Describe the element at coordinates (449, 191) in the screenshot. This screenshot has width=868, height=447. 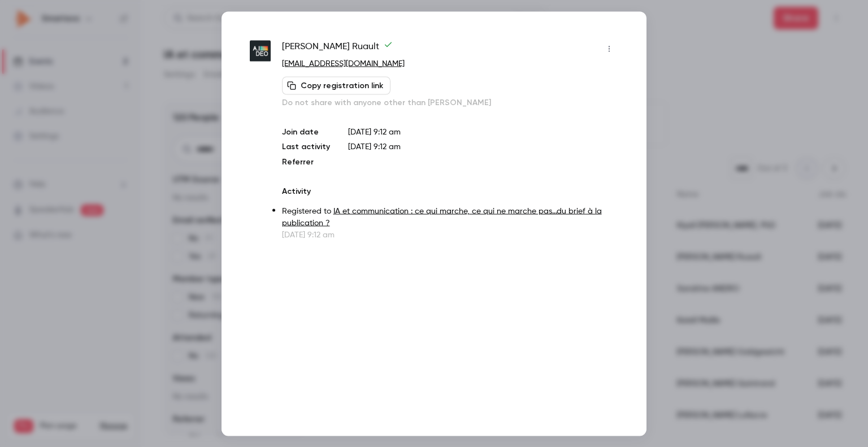
I see `p: Activity` at that location.